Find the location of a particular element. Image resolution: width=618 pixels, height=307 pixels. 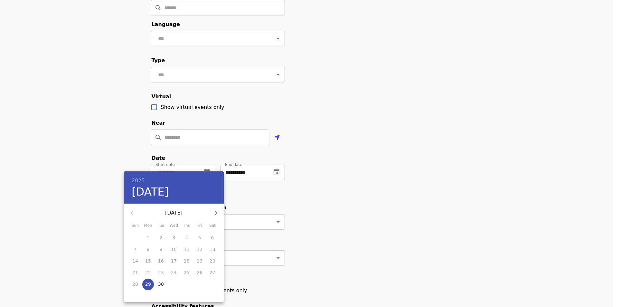

span: Tue is located at coordinates (161, 226).